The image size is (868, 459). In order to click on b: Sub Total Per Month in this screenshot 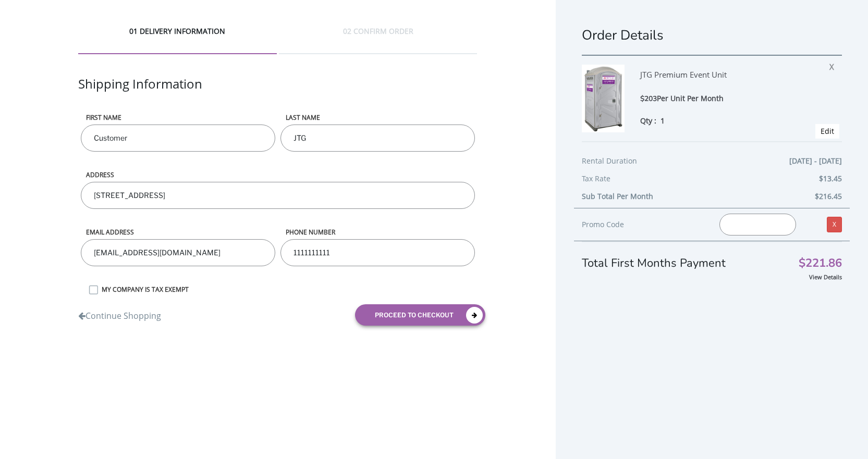, I will do `click(617, 196)`.